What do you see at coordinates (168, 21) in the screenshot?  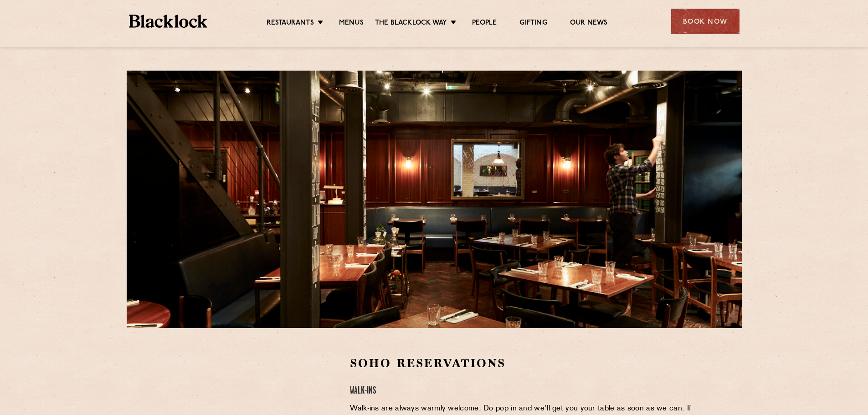 I see `img: BL_Textured_Logo-footer-cropped.svg` at bounding box center [168, 21].